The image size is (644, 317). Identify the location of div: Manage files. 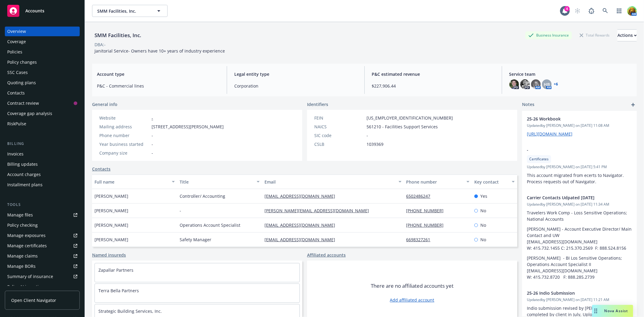
(20, 215).